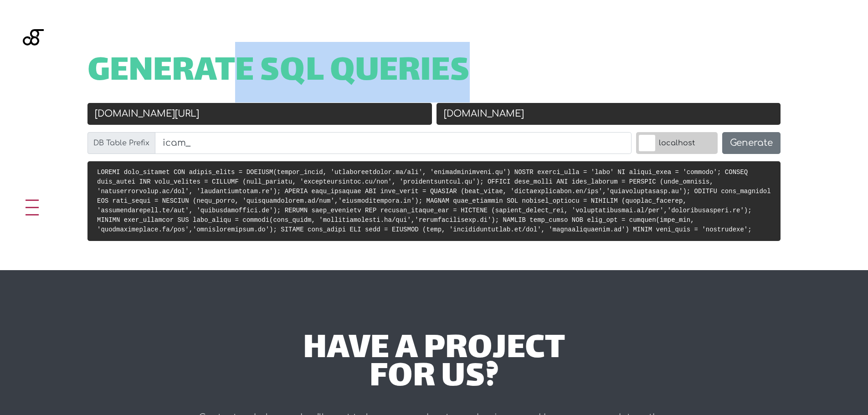 The height and width of the screenshot is (415, 868). What do you see at coordinates (393, 143) in the screenshot?
I see `input: wp_` at bounding box center [393, 143].